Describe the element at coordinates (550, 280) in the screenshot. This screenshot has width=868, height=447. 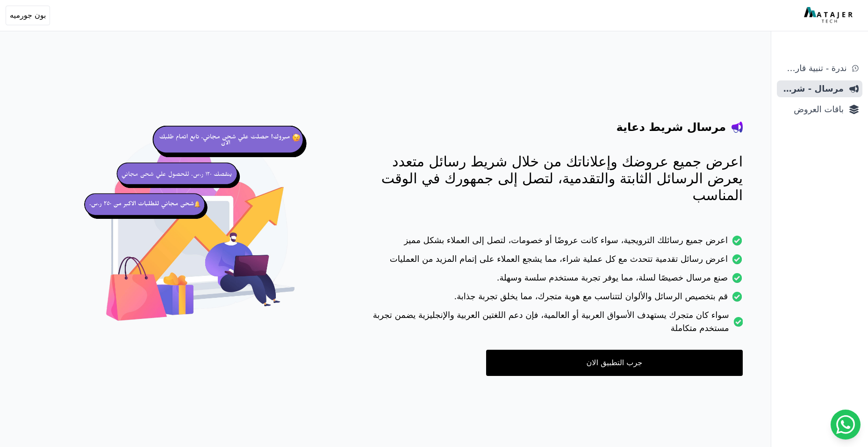
I see `li: صنع مرسال خصيصًا لسلة، مما يوفر تجربة مستخدم سلسة وسهلة.` at that location.